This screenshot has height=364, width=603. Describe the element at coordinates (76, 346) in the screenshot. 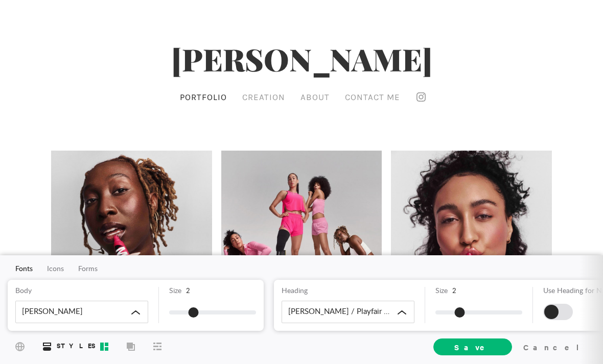

I see `span: Styles` at that location.